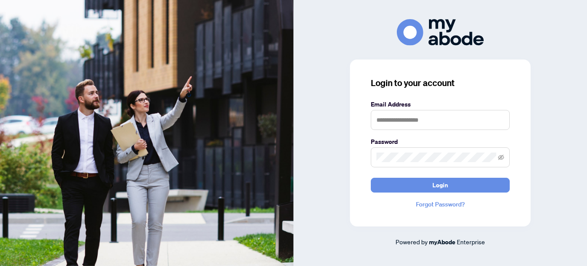 The width and height of the screenshot is (587, 266). I want to click on h3: Login to your account, so click(440, 83).